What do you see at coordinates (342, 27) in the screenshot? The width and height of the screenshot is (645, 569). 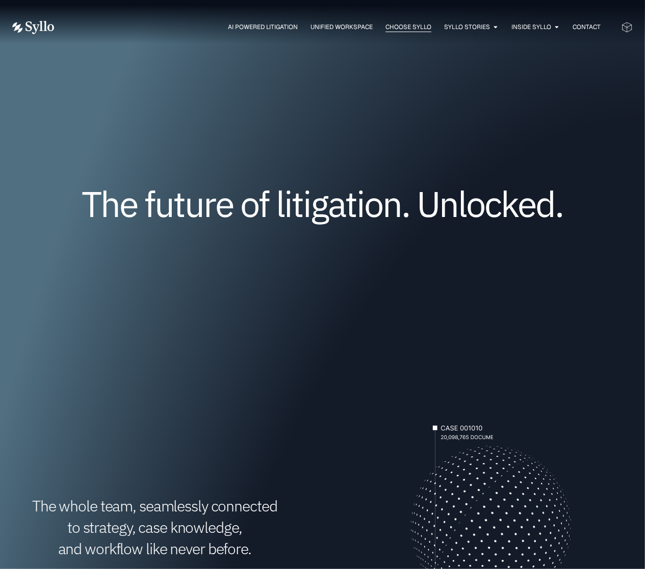 I see `span: Unified Workspace` at bounding box center [342, 27].